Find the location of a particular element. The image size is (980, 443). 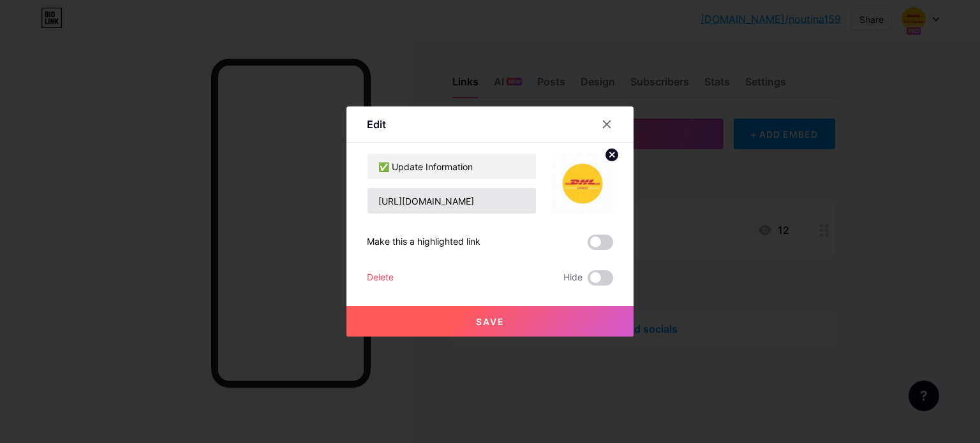

span: Hide is located at coordinates (573, 278).